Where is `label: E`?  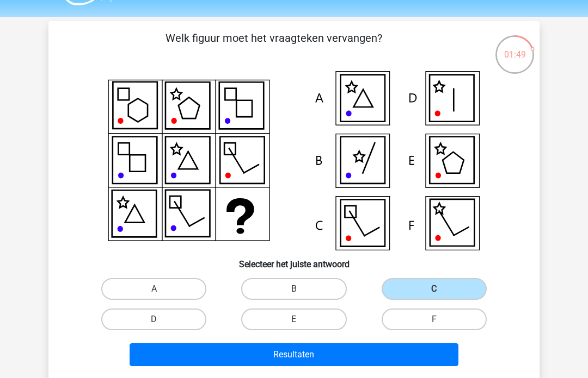
label: E is located at coordinates (294, 320).